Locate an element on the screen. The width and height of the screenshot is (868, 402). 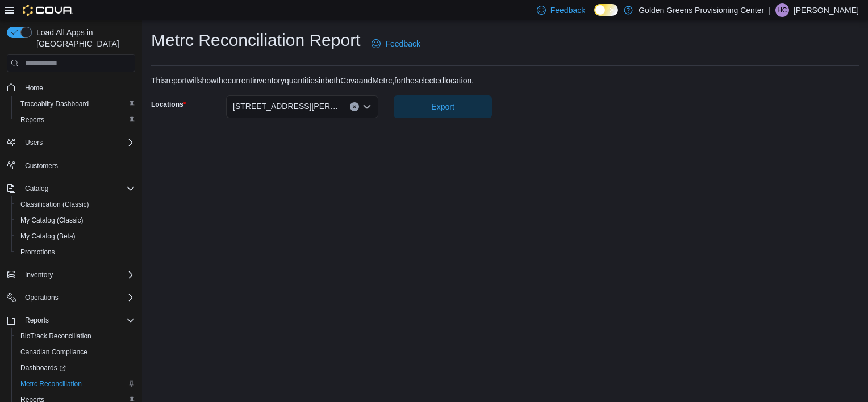
button: BioTrack Reconciliation is located at coordinates (76, 337).